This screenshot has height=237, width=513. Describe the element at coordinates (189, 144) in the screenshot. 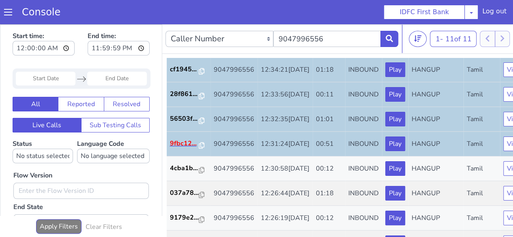

I see `a: 4cba1b...` at that location.